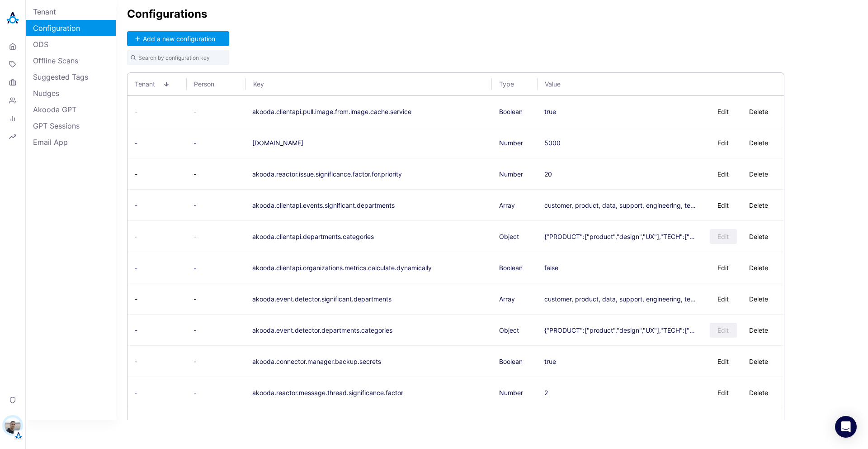 The image size is (868, 449). I want to click on th: Type, so click(514, 84).